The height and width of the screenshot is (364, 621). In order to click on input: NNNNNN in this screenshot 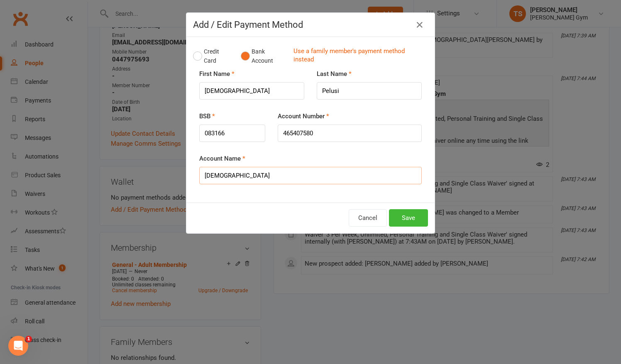, I will do `click(232, 133)`.